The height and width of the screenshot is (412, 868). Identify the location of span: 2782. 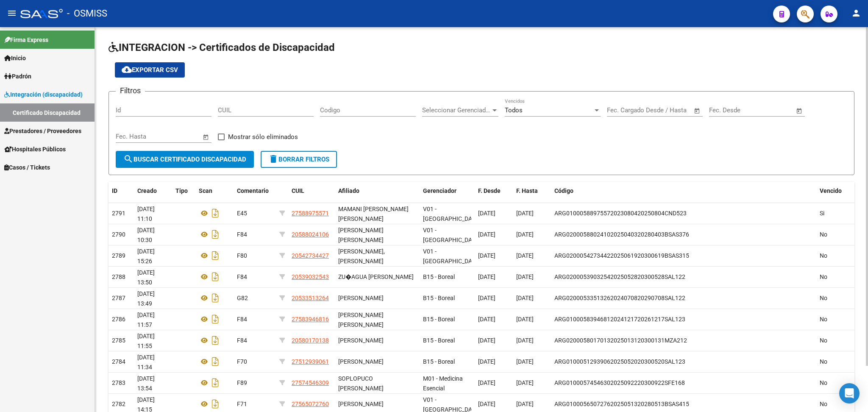
(118, 404).